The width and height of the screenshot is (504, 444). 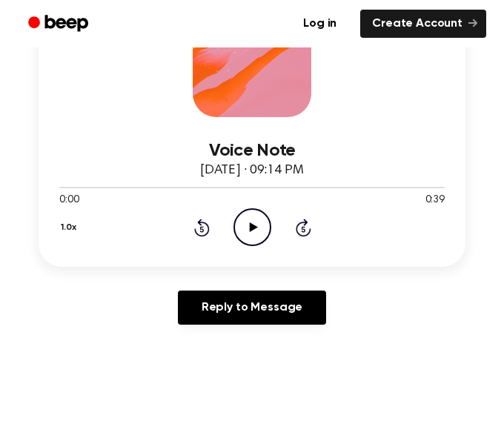 What do you see at coordinates (423, 24) in the screenshot?
I see `a: Create Account` at bounding box center [423, 24].